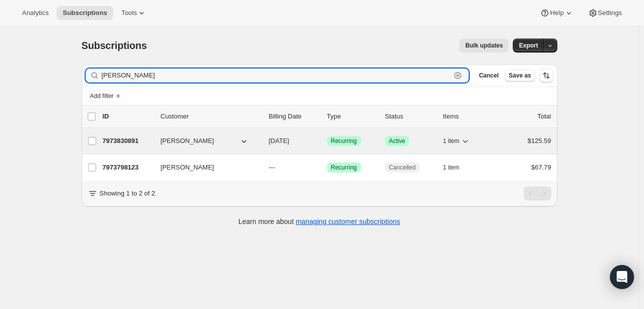 This screenshot has width=644, height=309. I want to click on p: Status, so click(410, 117).